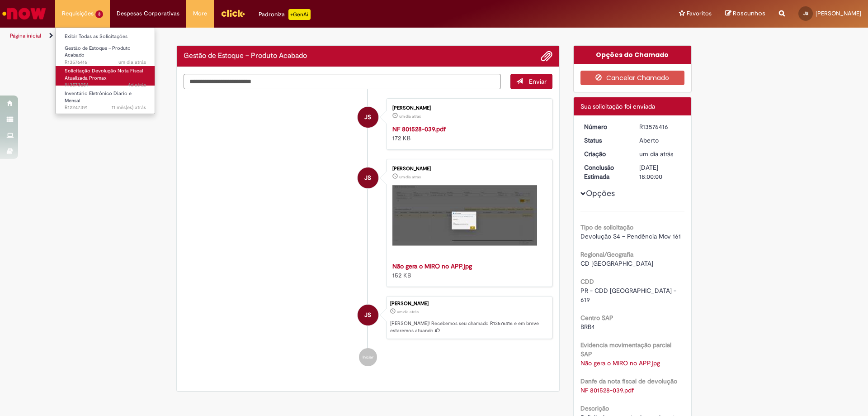 The height and width of the screenshot is (416, 868). Describe the element at coordinates (531, 81) in the screenshot. I see `button: Enviar` at that location.